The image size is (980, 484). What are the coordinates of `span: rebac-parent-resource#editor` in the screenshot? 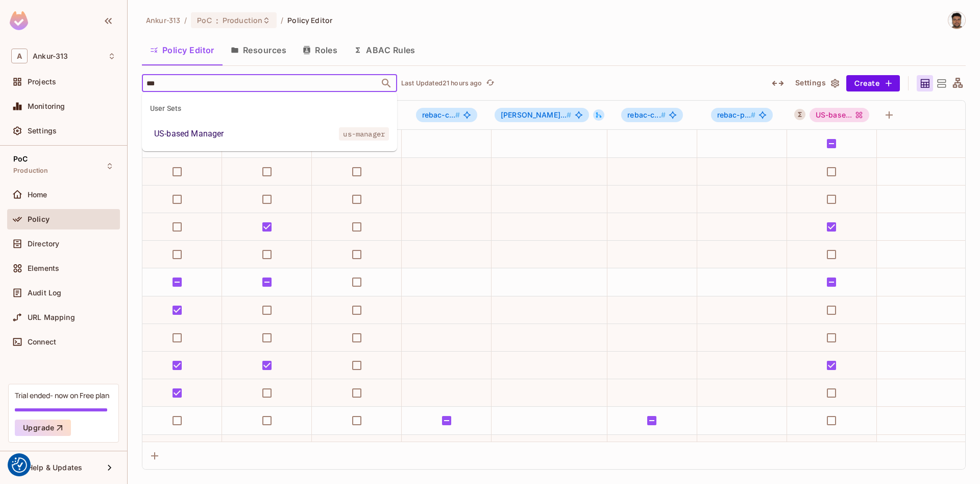 It's located at (541, 115).